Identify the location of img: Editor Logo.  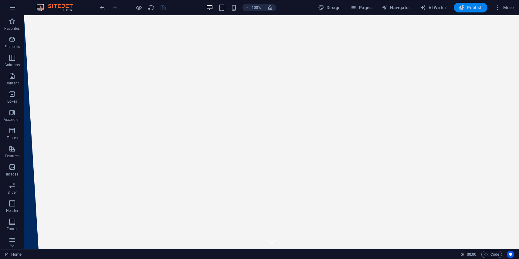
(58, 8).